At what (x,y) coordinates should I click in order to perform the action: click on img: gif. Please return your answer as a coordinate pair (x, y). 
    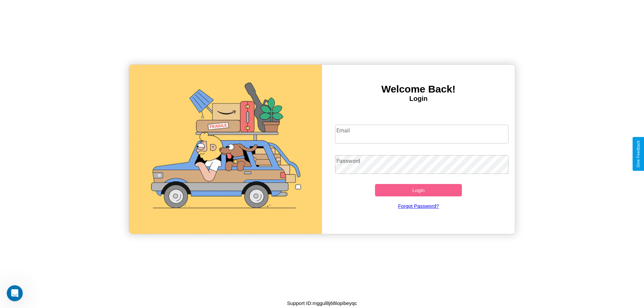
    Looking at the image, I should click on (225, 149).